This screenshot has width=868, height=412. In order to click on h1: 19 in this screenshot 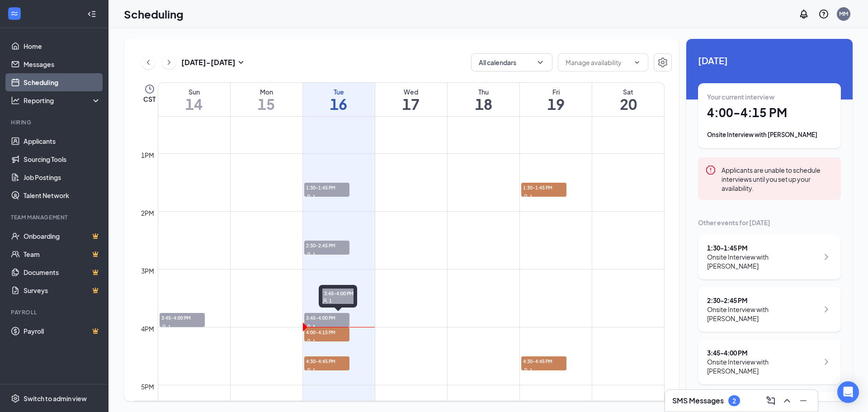, I will do `click(556, 104)`.